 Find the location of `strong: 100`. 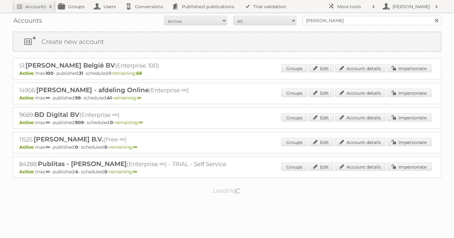

strong: 100 is located at coordinates (50, 73).